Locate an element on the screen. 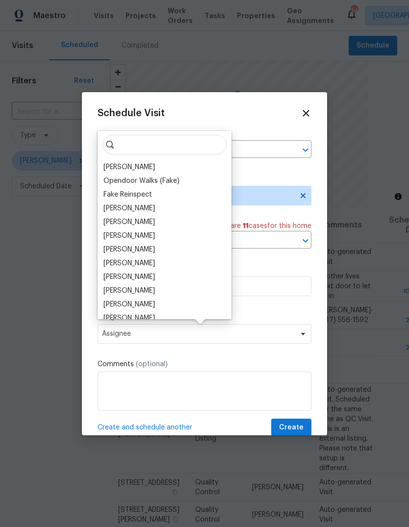 The height and width of the screenshot is (527, 409). span: Close is located at coordinates (306, 113).